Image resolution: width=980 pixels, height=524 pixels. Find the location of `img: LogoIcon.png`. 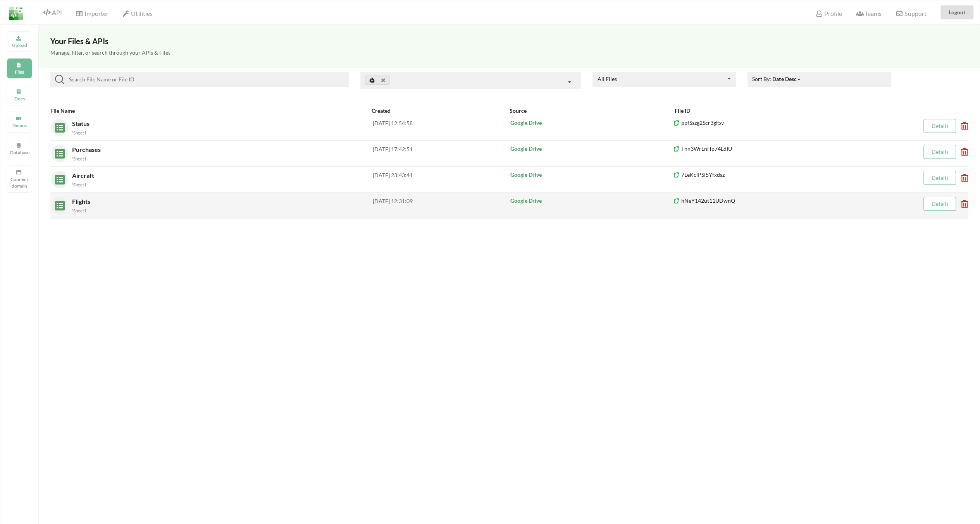

img: LogoIcon.png is located at coordinates (16, 13).